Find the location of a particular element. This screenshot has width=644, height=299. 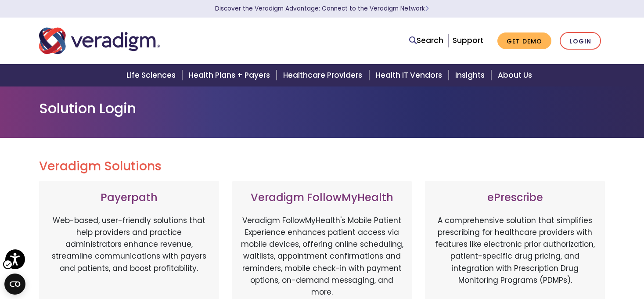

a: Health IT Vendors is located at coordinates (410, 75).